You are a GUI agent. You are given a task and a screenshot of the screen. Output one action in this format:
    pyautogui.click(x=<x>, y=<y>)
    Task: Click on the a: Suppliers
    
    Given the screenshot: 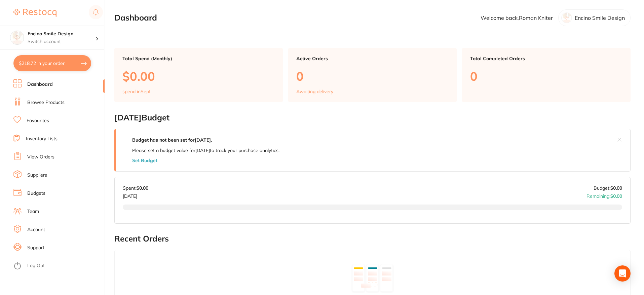 What is the action you would take?
    pyautogui.click(x=37, y=175)
    